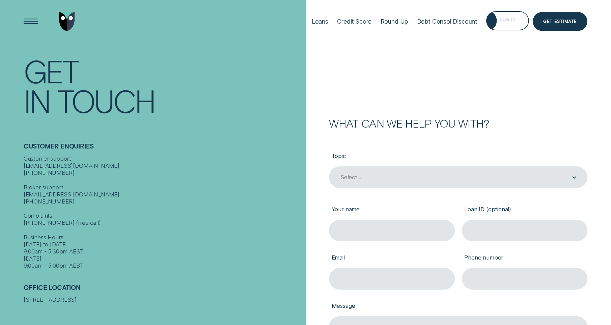 The width and height of the screenshot is (611, 325). What do you see at coordinates (508, 21) in the screenshot?
I see `button: Log in` at bounding box center [508, 21].